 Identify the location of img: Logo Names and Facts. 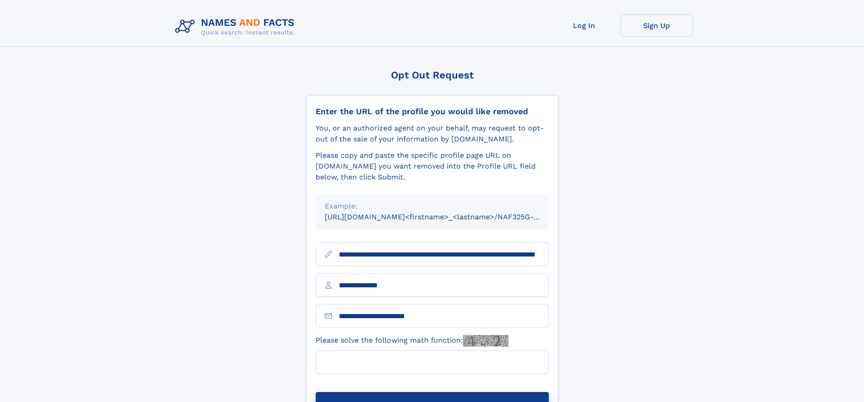
(237, 27).